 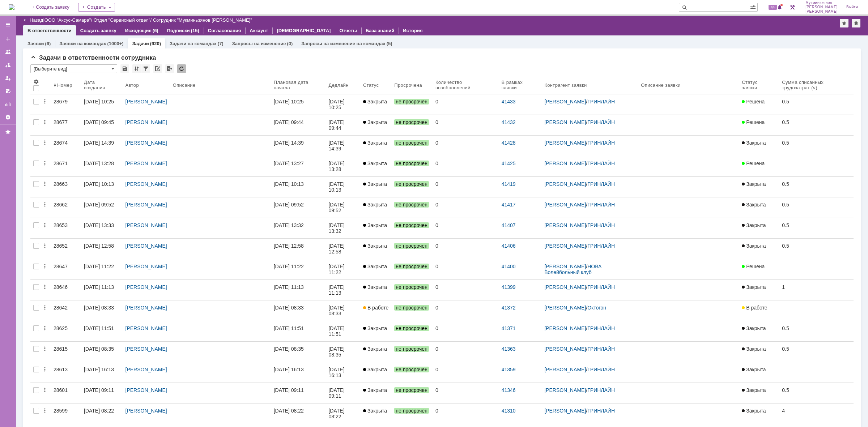 I want to click on div: Экспорт списка, so click(x=170, y=69).